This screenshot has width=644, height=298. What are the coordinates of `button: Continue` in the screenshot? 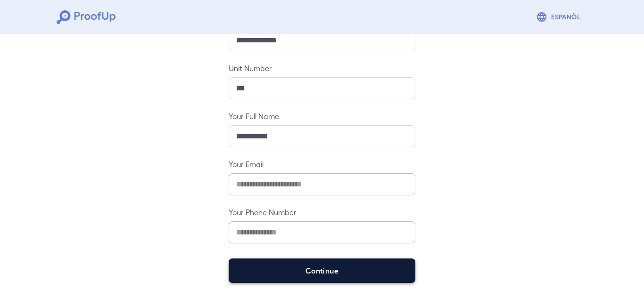 It's located at (322, 270).